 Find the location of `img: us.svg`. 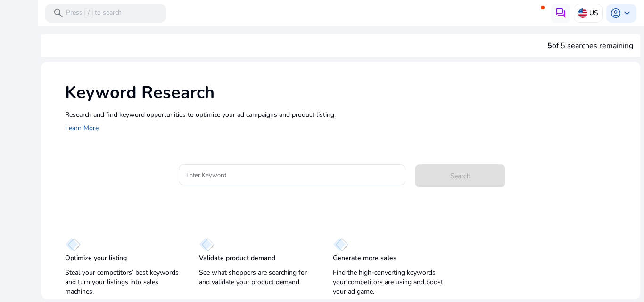

img: us.svg is located at coordinates (583, 13).